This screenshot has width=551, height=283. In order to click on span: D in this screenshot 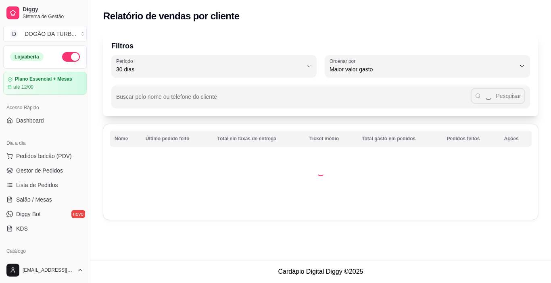, I will do `click(14, 34)`.